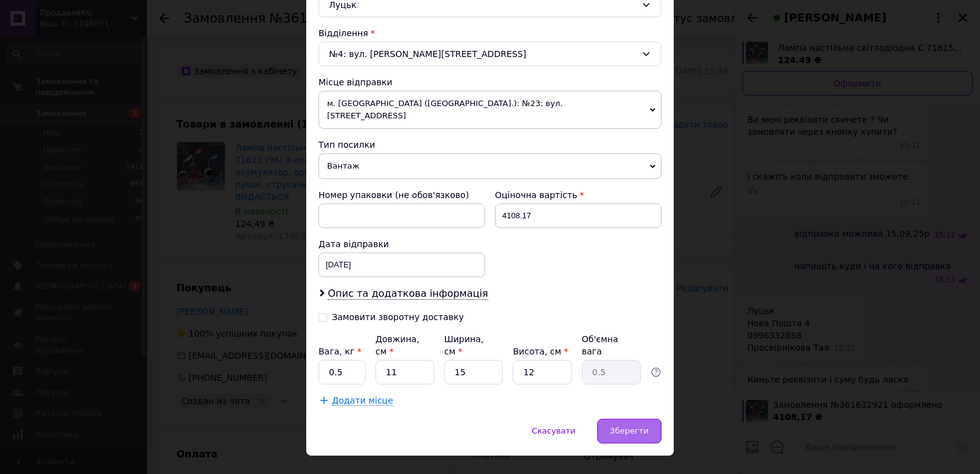 The image size is (980, 474). I want to click on span: Скасувати, so click(553, 430).